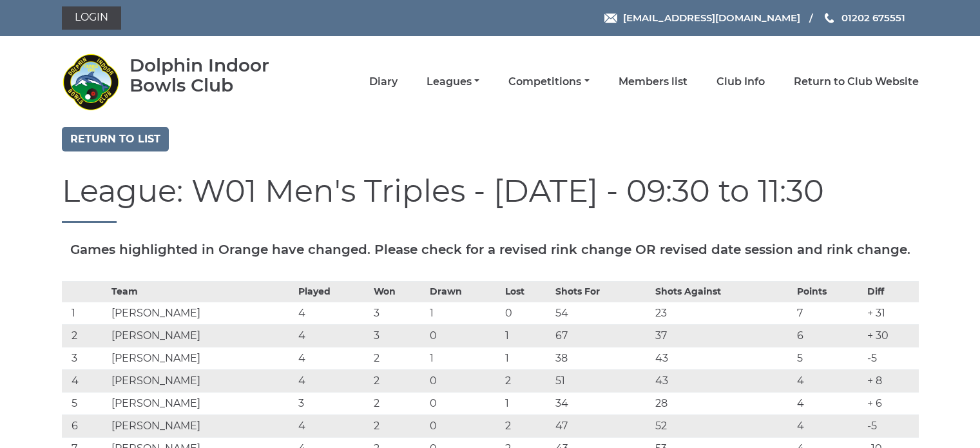 Image resolution: width=980 pixels, height=448 pixels. What do you see at coordinates (891, 335) in the screenshot?
I see `td: + 30` at bounding box center [891, 335].